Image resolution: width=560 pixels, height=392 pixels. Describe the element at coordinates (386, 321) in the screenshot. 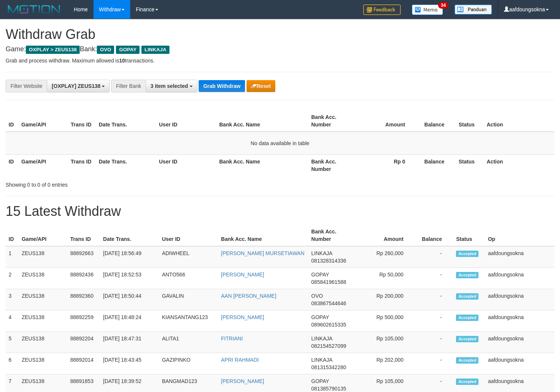

I see `td: Rp 500,000` at that location.